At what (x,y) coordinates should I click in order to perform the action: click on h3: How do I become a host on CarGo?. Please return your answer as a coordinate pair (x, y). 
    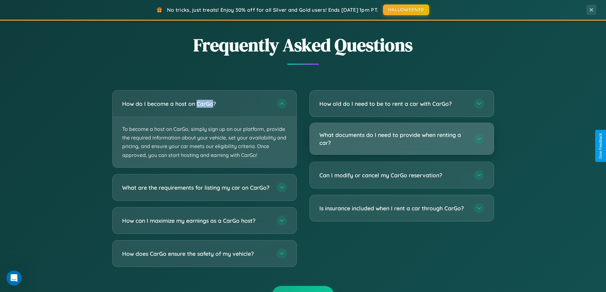
    Looking at the image, I should click on (196, 104).